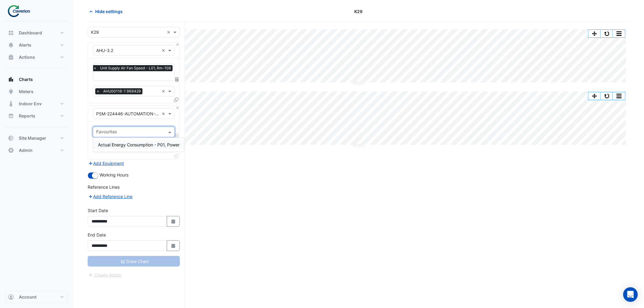  I want to click on app-icon: Indoor Env, so click(11, 104).